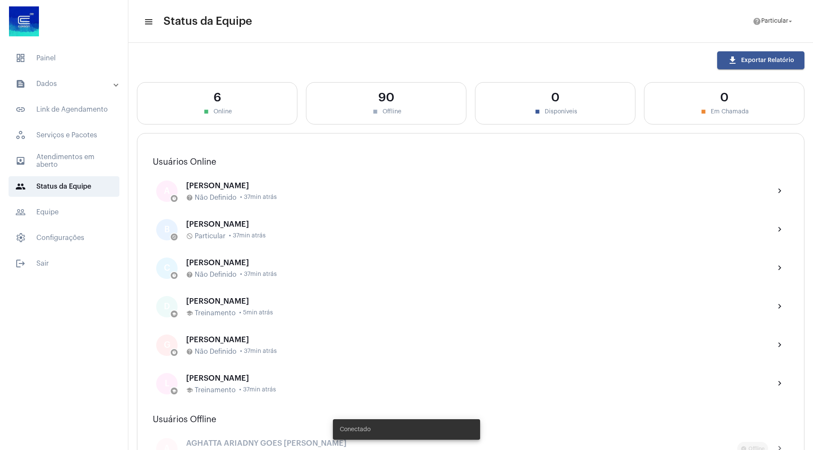  I want to click on div: 6, so click(217, 98).